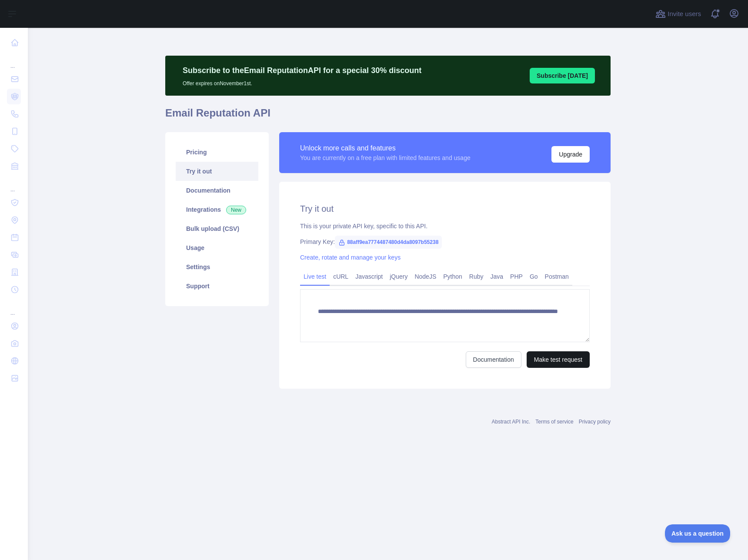 Image resolution: width=748 pixels, height=560 pixels. What do you see at coordinates (678, 14) in the screenshot?
I see `button: Invite users` at bounding box center [678, 14].